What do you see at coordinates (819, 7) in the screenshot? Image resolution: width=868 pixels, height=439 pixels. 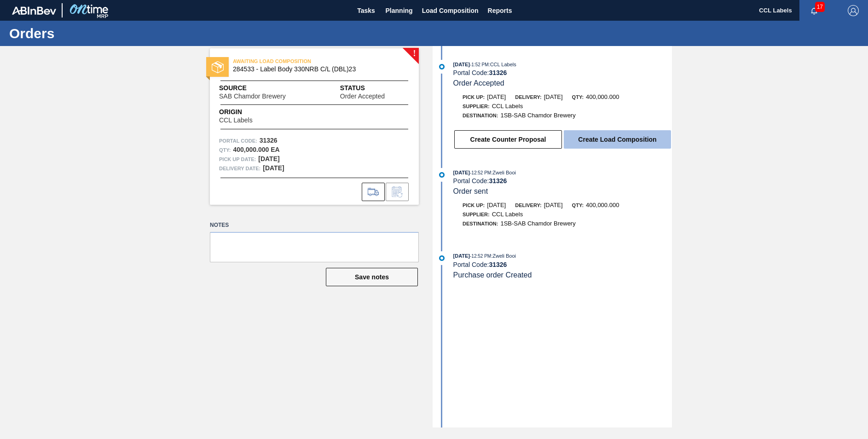 I see `span: 17` at bounding box center [819, 7].